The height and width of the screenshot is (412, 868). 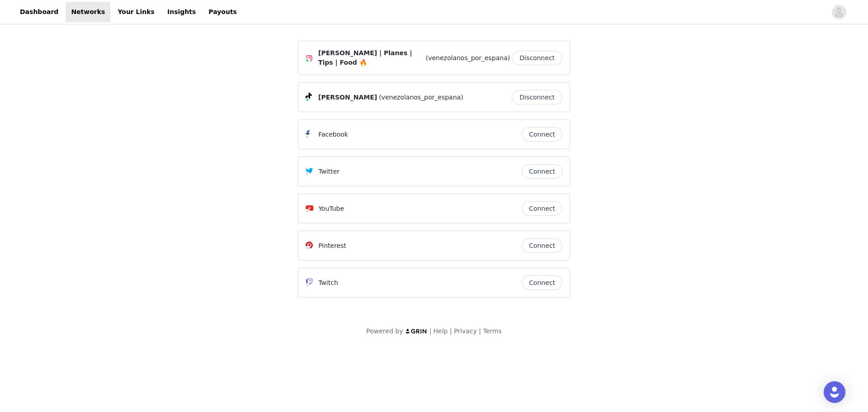 What do you see at coordinates (332, 246) in the screenshot?
I see `p: Pinterest` at bounding box center [332, 246].